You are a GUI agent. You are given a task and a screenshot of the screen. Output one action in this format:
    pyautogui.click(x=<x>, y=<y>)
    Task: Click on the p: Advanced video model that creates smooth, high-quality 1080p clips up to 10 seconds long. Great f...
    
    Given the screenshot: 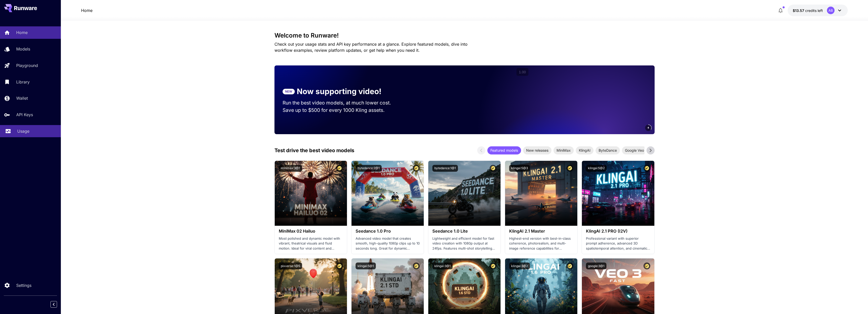 What is the action you would take?
    pyautogui.click(x=387, y=244)
    